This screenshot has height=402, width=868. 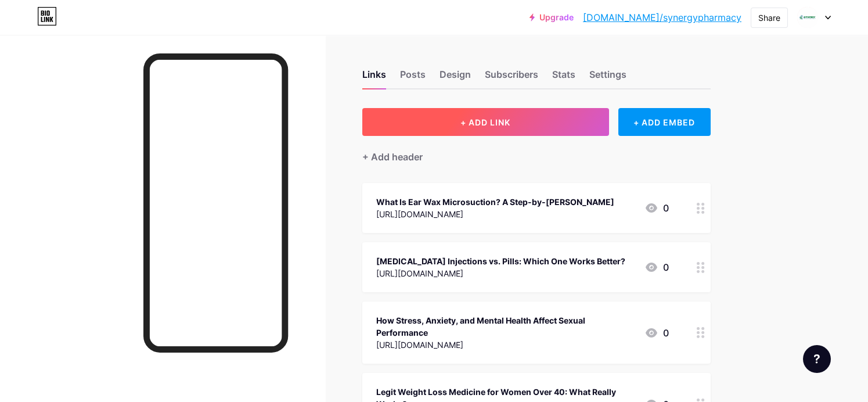 I want to click on div: Posts, so click(x=413, y=78).